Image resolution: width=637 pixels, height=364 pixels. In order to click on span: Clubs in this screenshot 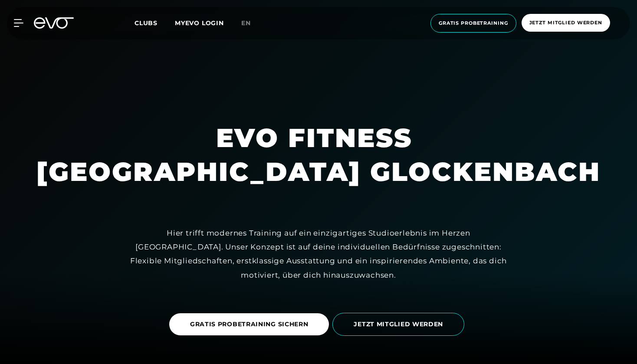, I will do `click(146, 23)`.